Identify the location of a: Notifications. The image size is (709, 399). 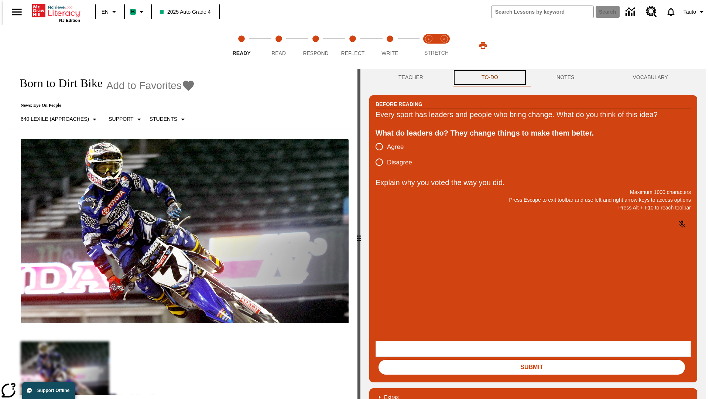
(670, 12).